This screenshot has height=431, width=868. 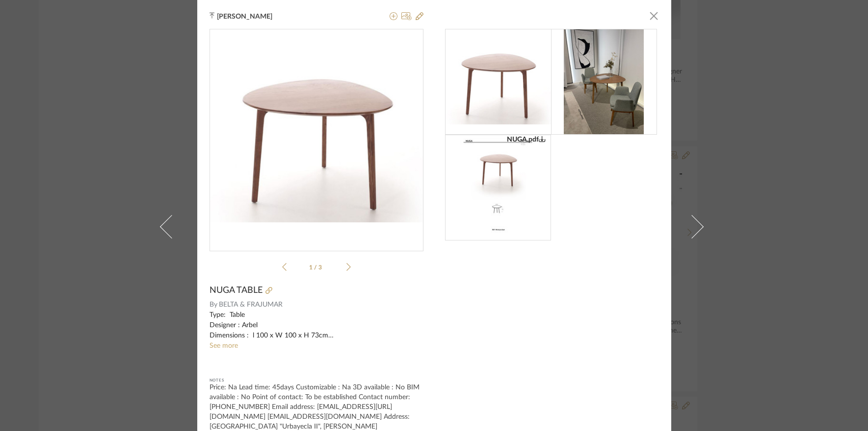 I want to click on span: BELTA & FRAJUMAR, so click(x=321, y=305).